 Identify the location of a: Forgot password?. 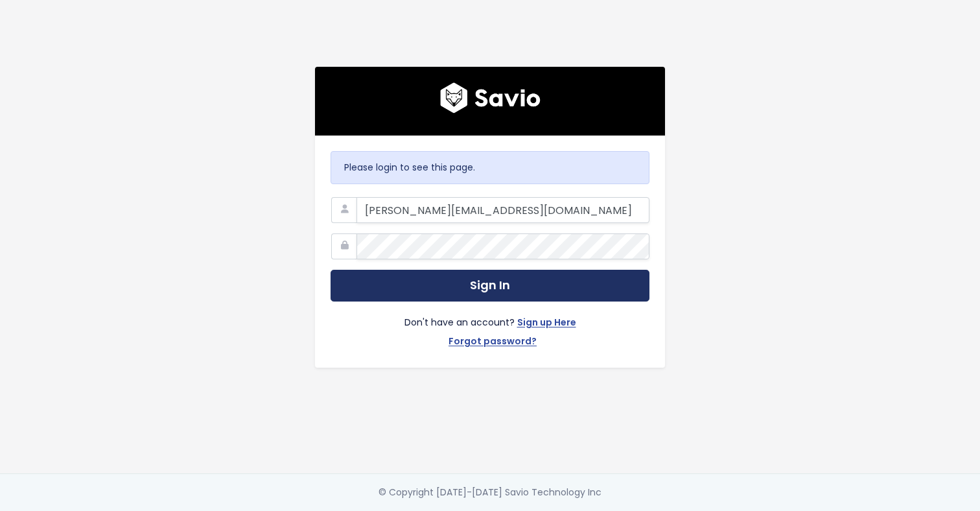
(493, 342).